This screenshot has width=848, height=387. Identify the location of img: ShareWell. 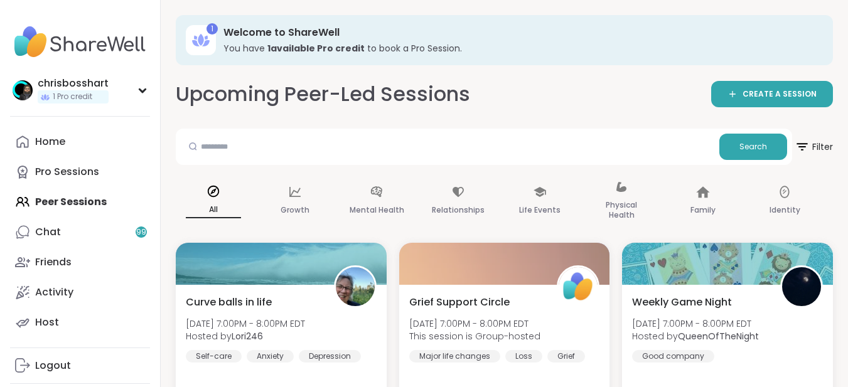
(578, 287).